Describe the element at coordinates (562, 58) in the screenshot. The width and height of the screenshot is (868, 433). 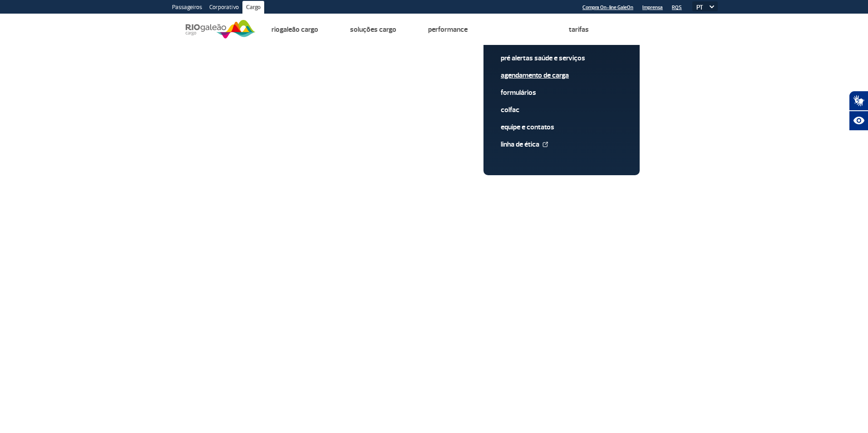
I see `a: Pré alertas Saúde e Serviços` at that location.